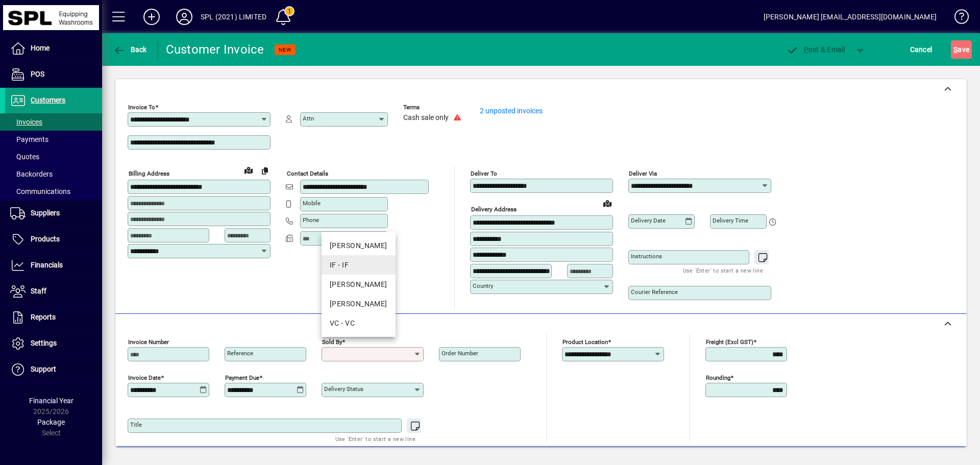 This screenshot has width=980, height=465. I want to click on mat-label: Invoice number, so click(149, 342).